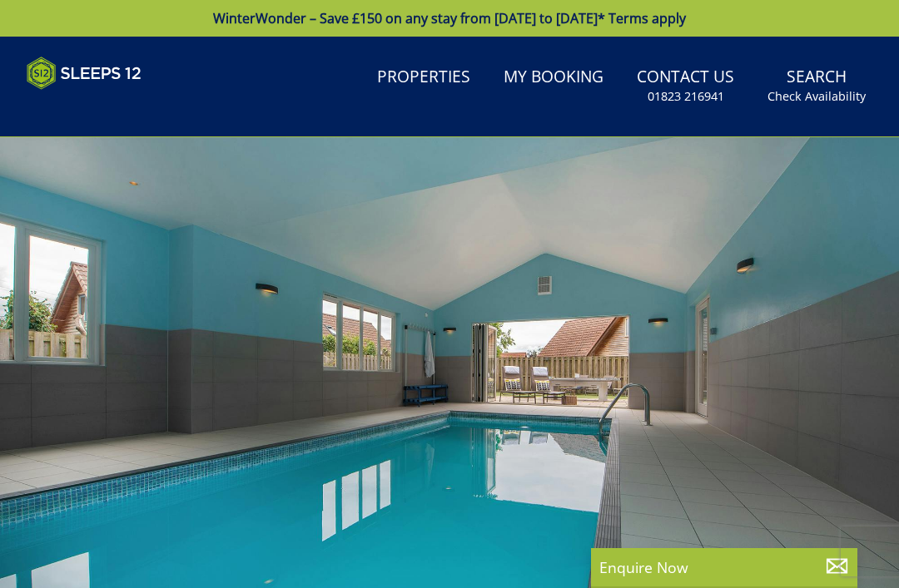  I want to click on a: Contact Us01823 216941, so click(685, 86).